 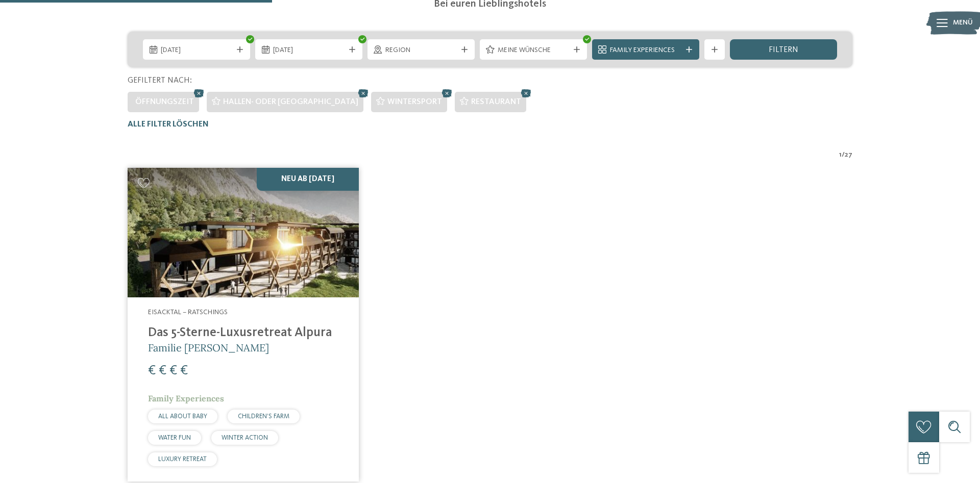 What do you see at coordinates (421, 51) in the screenshot?
I see `span: Region` at bounding box center [421, 51].